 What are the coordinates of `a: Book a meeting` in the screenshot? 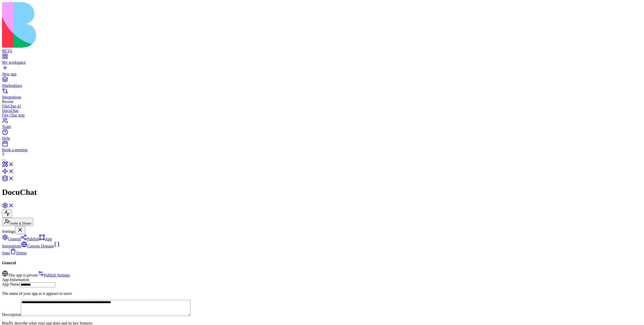 It's located at (322, 148).